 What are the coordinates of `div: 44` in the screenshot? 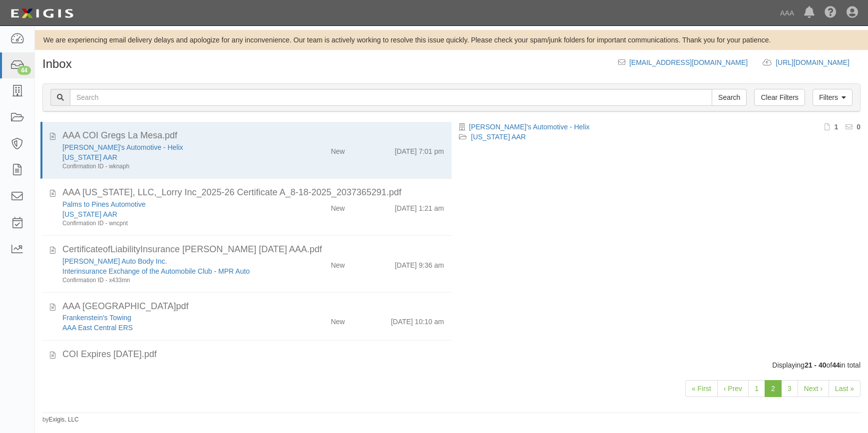 It's located at (24, 70).